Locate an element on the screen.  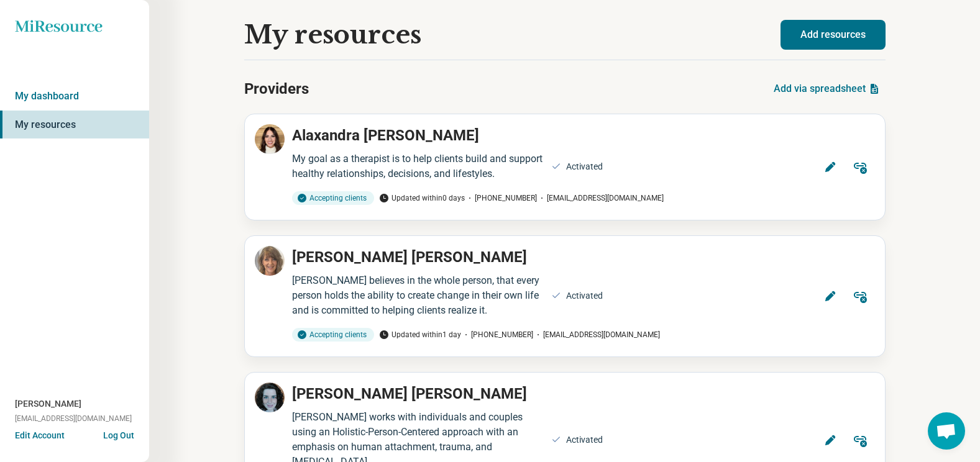
button: Log Out is located at coordinates (119, 434).